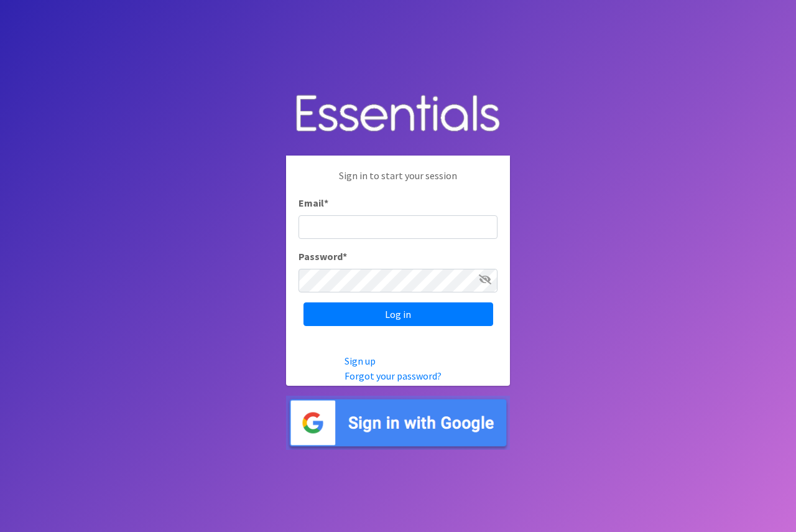  Describe the element at coordinates (398, 182) in the screenshot. I see `p: Sign in to start your session` at that location.